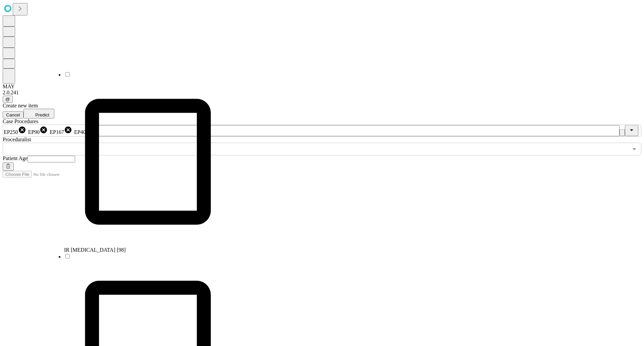 The image size is (644, 346). What do you see at coordinates (11, 132) in the screenshot?
I see `span: EP250` at bounding box center [11, 132].